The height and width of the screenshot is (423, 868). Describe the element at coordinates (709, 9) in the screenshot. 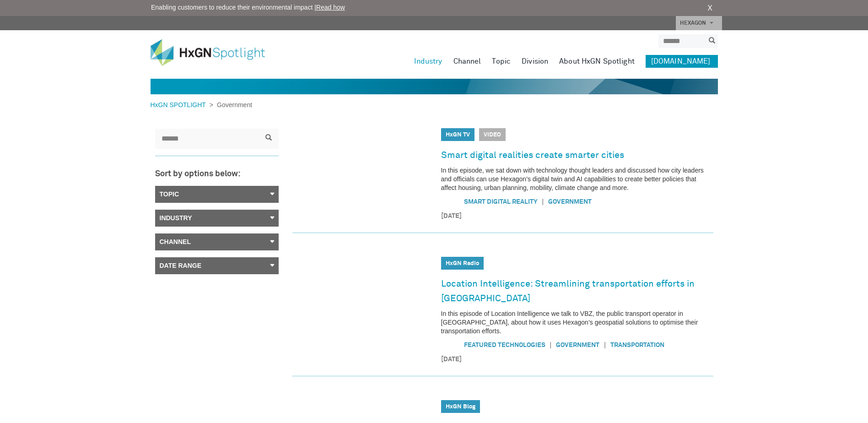

I see `a: X` at that location.